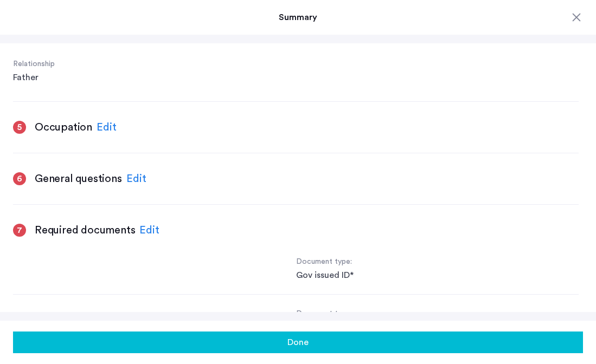  Describe the element at coordinates (20, 230) in the screenshot. I see `div: 7` at that location.